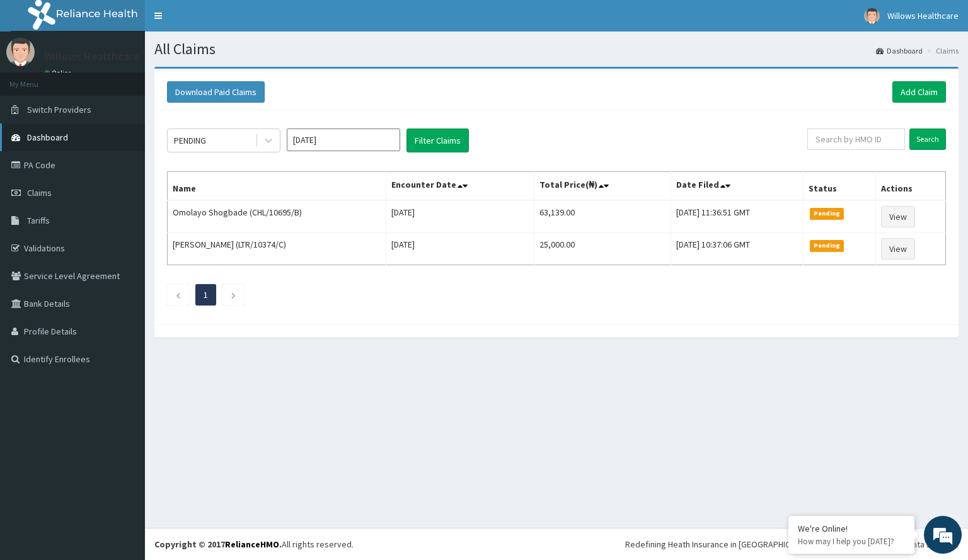 The height and width of the screenshot is (560, 968). What do you see at coordinates (856, 139) in the screenshot?
I see `input: Search by HMO ID` at bounding box center [856, 139].